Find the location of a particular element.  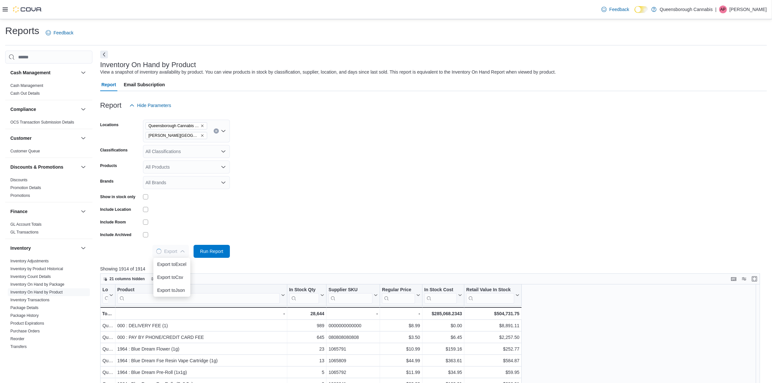

label: Brands is located at coordinates (107, 181).